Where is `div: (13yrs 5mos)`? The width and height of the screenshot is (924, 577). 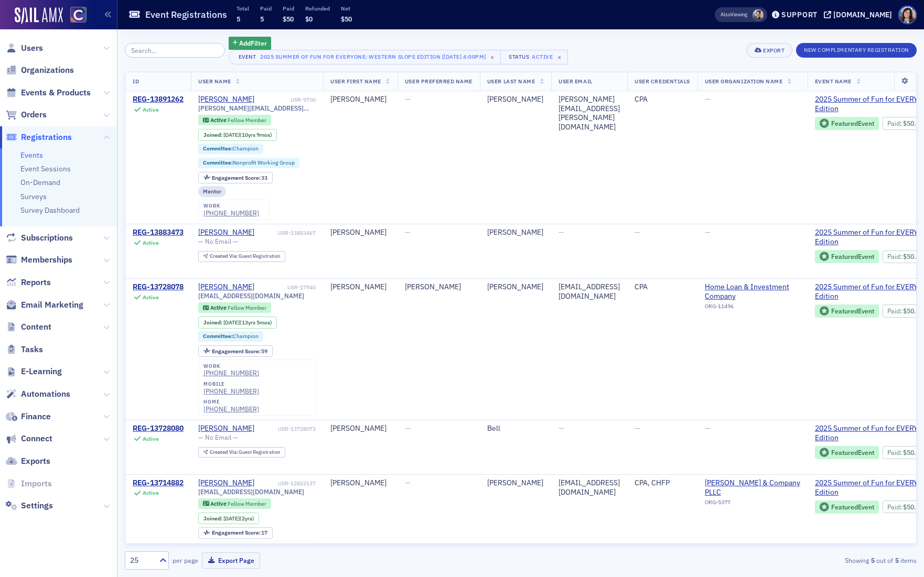 div: (13yrs 5mos) is located at coordinates (247, 323).